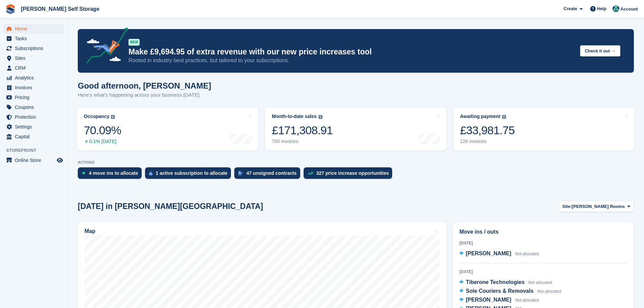  I want to click on span: Create, so click(570, 9).